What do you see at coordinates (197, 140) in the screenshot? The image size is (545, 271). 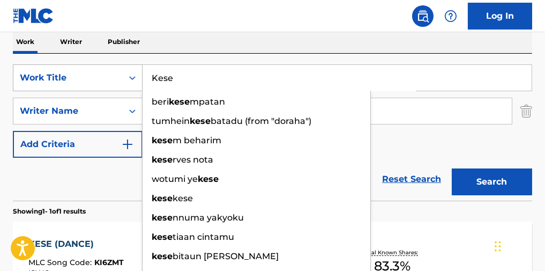 I see `span: m beharim` at bounding box center [197, 140].